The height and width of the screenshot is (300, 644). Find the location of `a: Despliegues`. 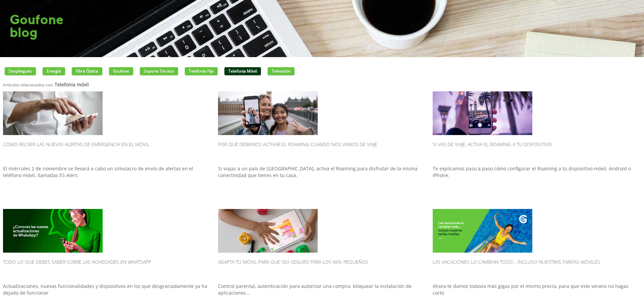

a: Despliegues is located at coordinates (20, 71).